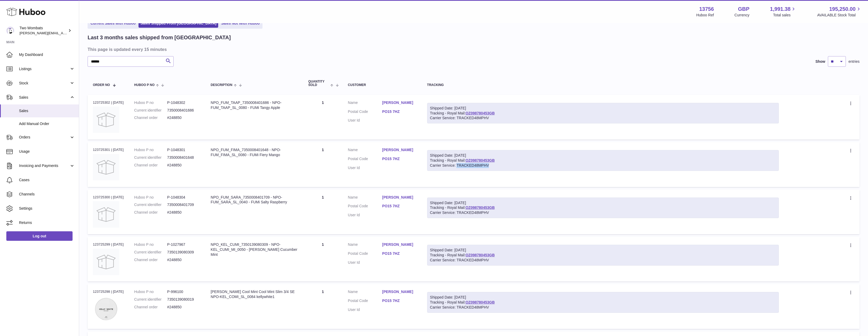 This screenshot has width=868, height=336. Describe the element at coordinates (47, 180) in the screenshot. I see `span: Cases` at that location.